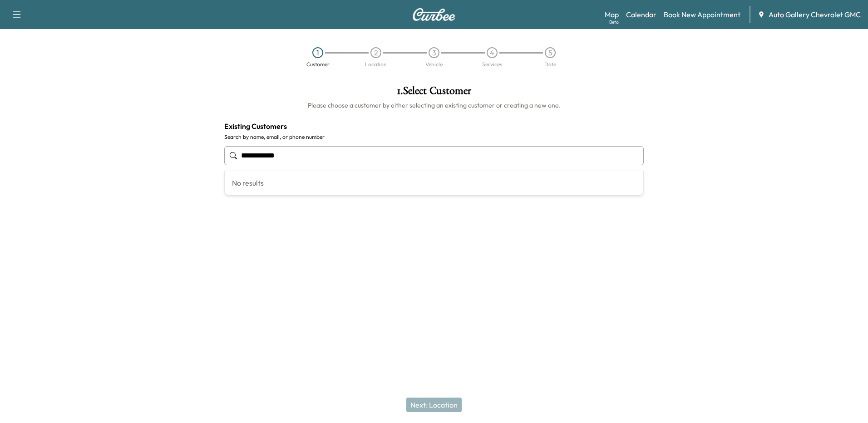 This screenshot has width=868, height=423. What do you see at coordinates (434, 183) in the screenshot?
I see `div: No results` at bounding box center [434, 183].